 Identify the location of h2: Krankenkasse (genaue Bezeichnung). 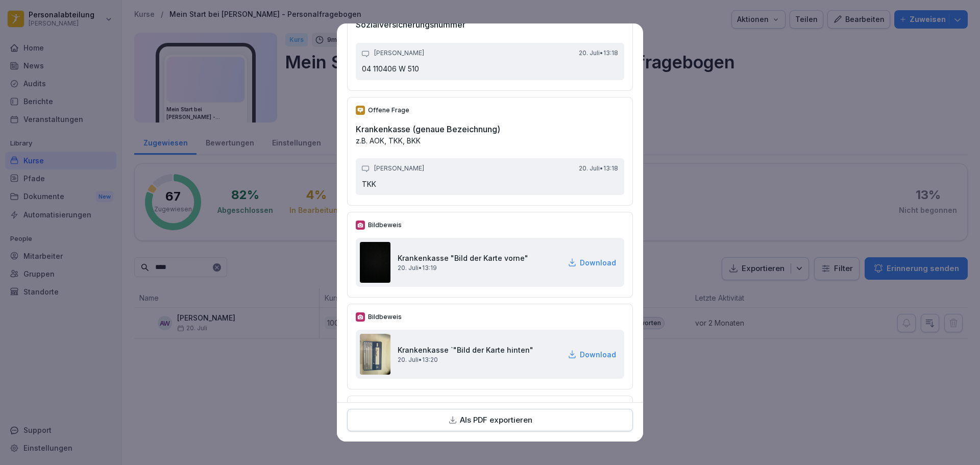
(490, 129).